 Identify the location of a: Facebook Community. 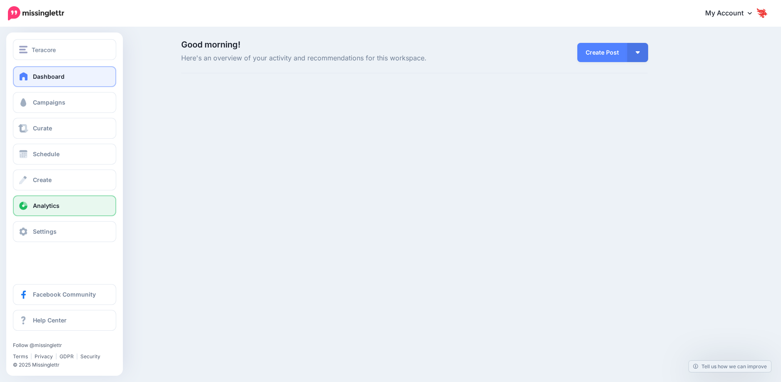
(65, 294).